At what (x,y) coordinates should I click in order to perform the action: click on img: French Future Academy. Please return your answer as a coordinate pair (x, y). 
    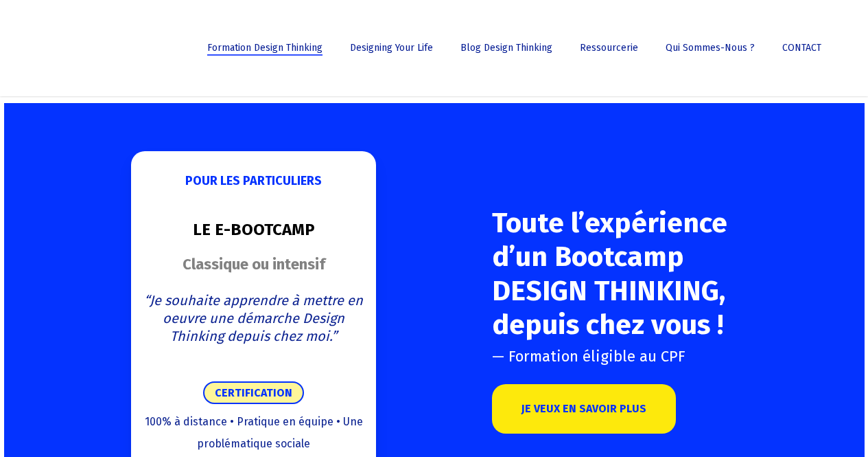
    Looking at the image, I should click on (91, 48).